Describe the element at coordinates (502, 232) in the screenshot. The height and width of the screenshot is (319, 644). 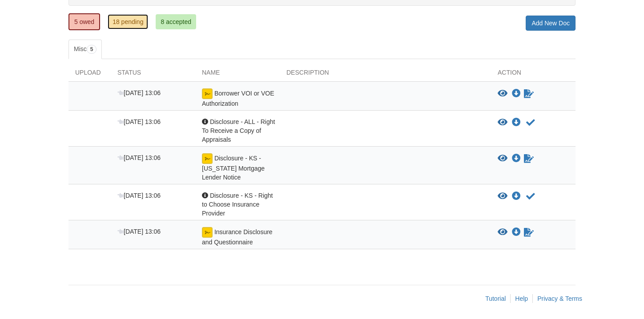
I see `button: View Insurance Disclosure and Questionnaire` at that location.